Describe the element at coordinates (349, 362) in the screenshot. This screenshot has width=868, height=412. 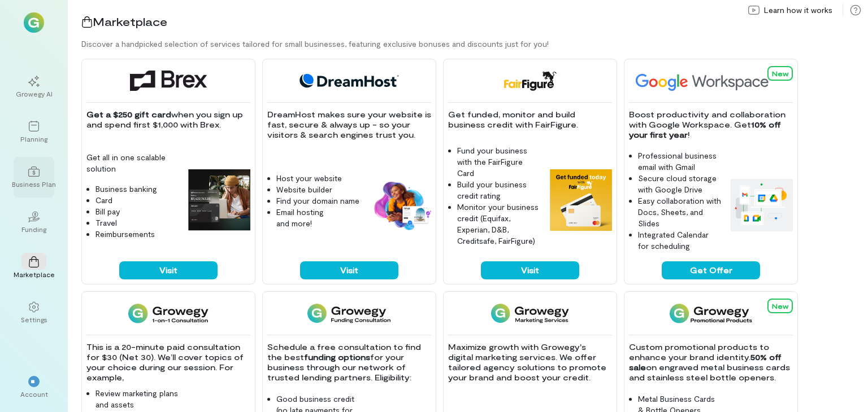
I see `p: Schedule a free consultation to find the best for your business through our network of trusted le...` at that location.